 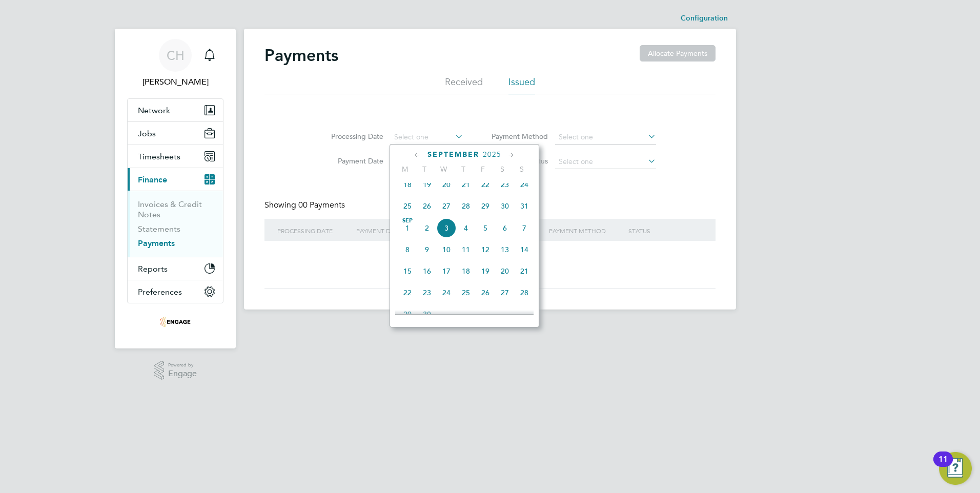 I want to click on span: 14, so click(x=524, y=249).